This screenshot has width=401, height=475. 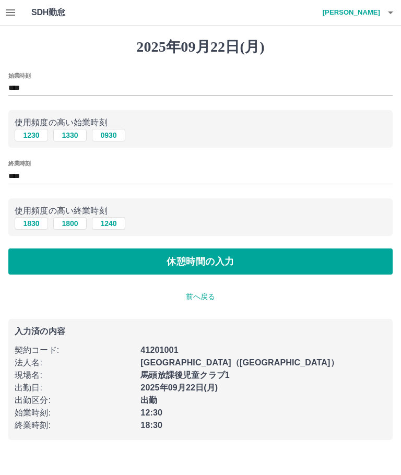 What do you see at coordinates (151, 412) in the screenshot?
I see `b: 12:30` at bounding box center [151, 412].